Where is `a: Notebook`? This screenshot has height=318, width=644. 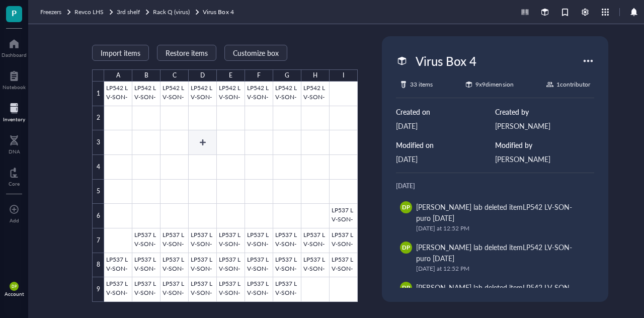
a: Notebook is located at coordinates (14, 79).